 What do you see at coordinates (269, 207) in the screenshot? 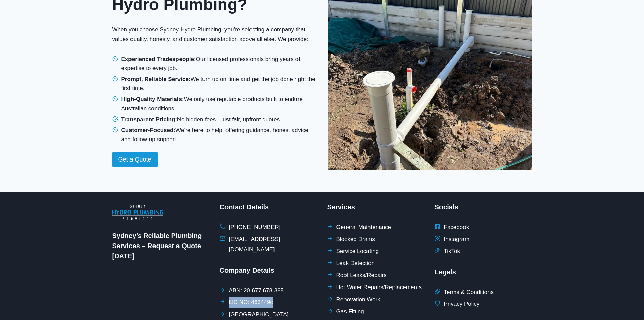
I see `h5: Contact Details` at bounding box center [269, 207].